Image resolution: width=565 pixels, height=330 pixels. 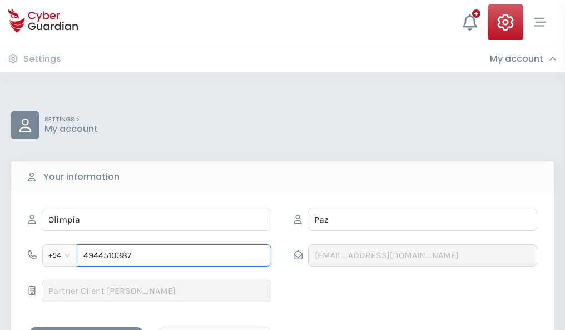 What do you see at coordinates (60, 255) in the screenshot?
I see `span: +54` at bounding box center [60, 255].